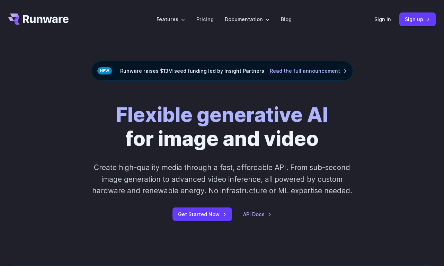 The image size is (444, 266). I want to click on strong: Flexible generative AI, so click(222, 115).